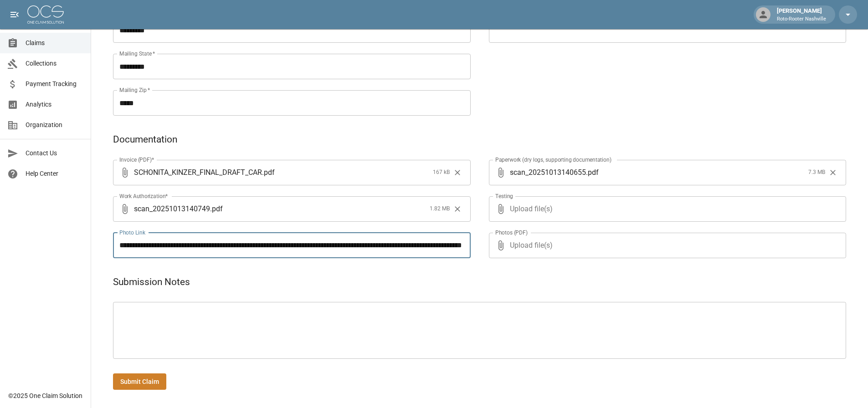 The height and width of the screenshot is (408, 868). What do you see at coordinates (135, 89) in the screenshot?
I see `label: Mailing Zip` at bounding box center [135, 89].